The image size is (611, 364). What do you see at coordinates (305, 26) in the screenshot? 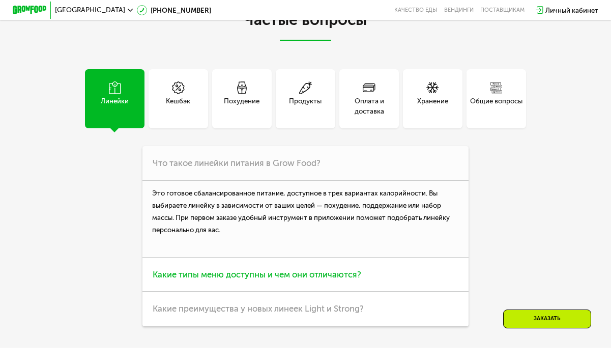
I see `h2: Частые вопросы` at bounding box center [305, 26].